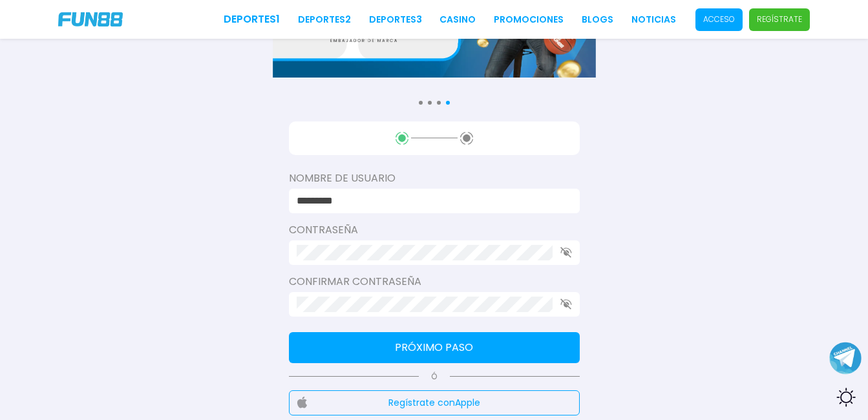 This screenshot has width=868, height=420. I want to click on a: NOTICIAS, so click(653, 19).